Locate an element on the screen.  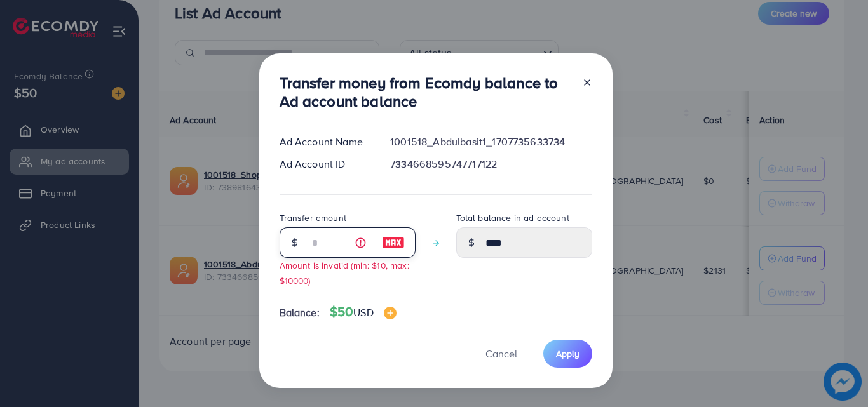
div: Ad Account Name is located at coordinates (325, 142).